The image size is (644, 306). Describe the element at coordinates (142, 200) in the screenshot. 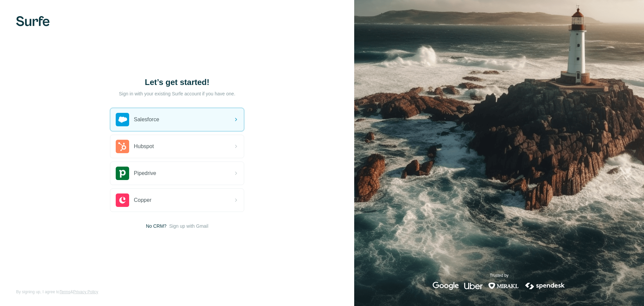

I see `span: Copper` at that location.